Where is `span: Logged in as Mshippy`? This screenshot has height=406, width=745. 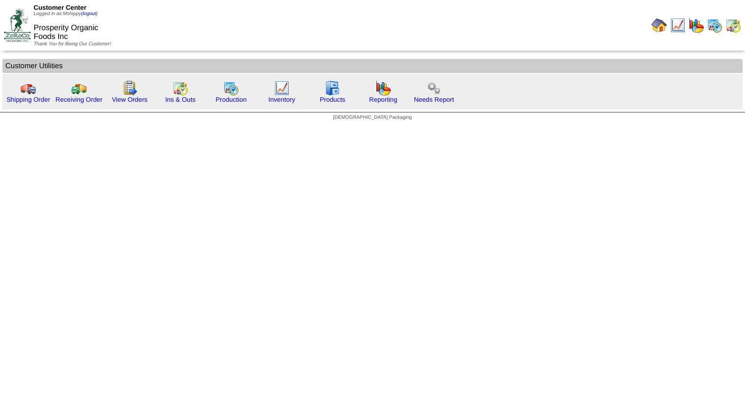
span: Logged in as Mshippy is located at coordinates (65, 14).